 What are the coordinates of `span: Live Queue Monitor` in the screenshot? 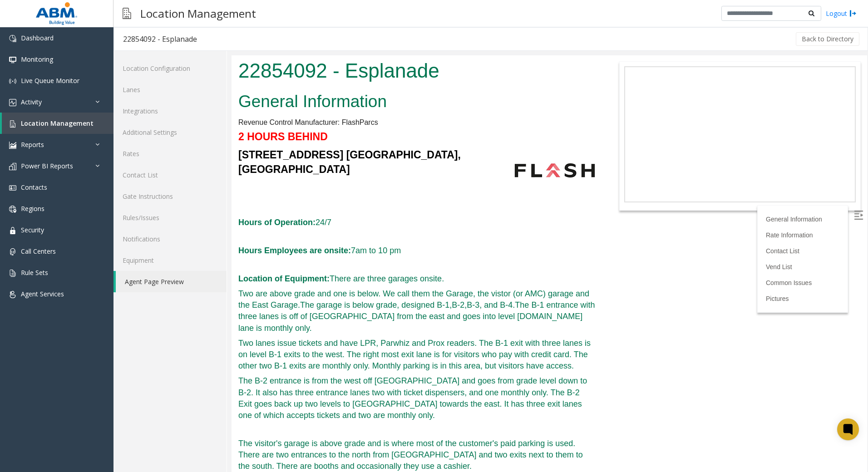 It's located at (50, 80).